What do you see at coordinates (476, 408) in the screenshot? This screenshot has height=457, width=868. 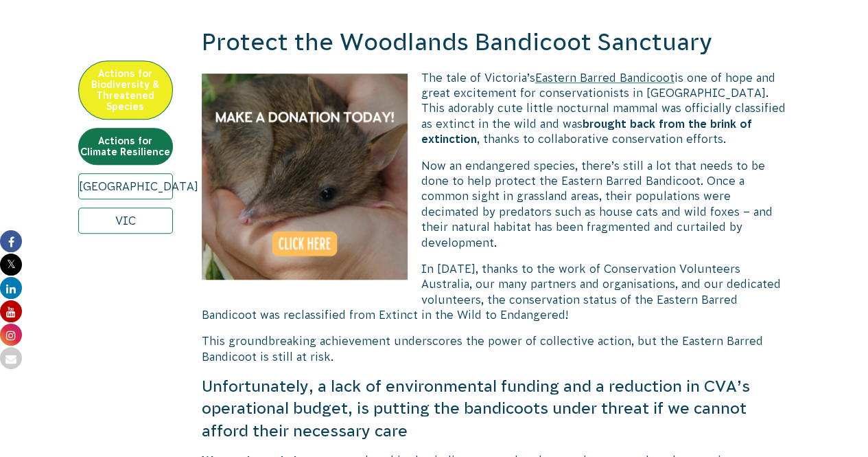 I see `span: Unfortunately, a lack of environmental funding and a reduction in CVA’s operational budget, is pu...` at bounding box center [476, 408].